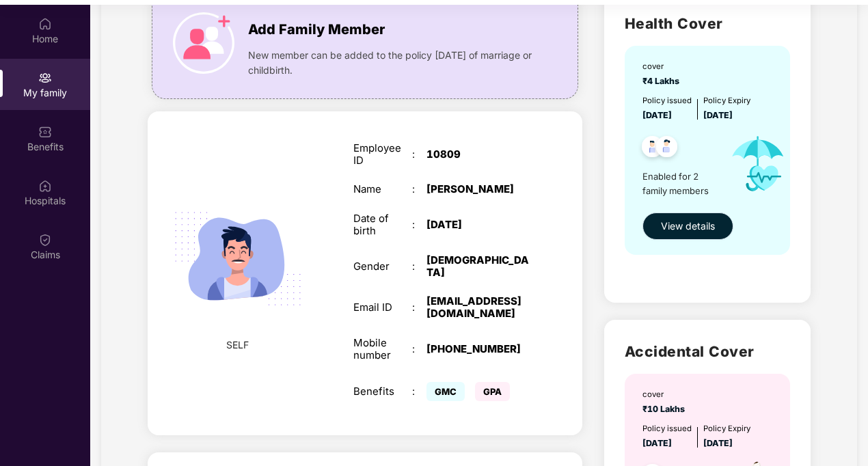 This screenshot has width=868, height=466. Describe the element at coordinates (680, 183) in the screenshot. I see `span: Enabled for 2 family members` at that location.